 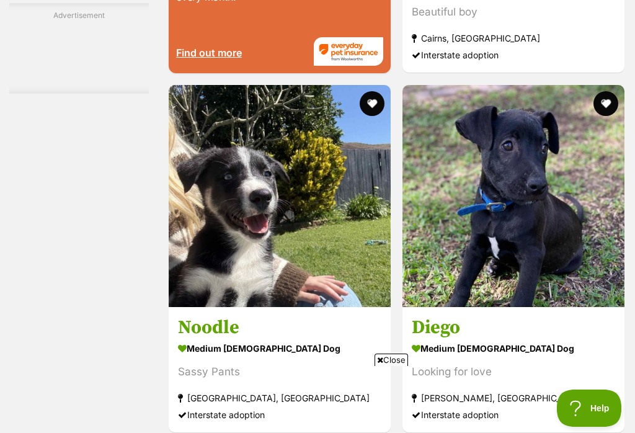 What do you see at coordinates (513, 12) in the screenshot?
I see `div: Beautiful boy` at bounding box center [513, 12].